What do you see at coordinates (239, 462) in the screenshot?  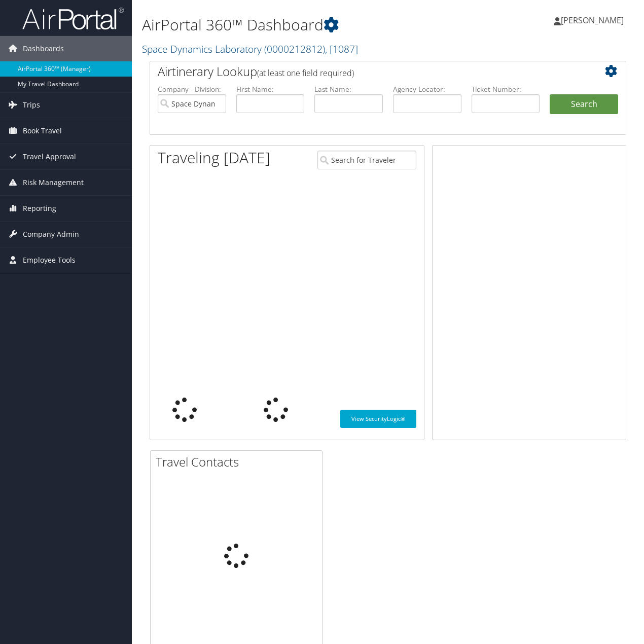 I see `h2: Travel Contacts` at bounding box center [239, 462].